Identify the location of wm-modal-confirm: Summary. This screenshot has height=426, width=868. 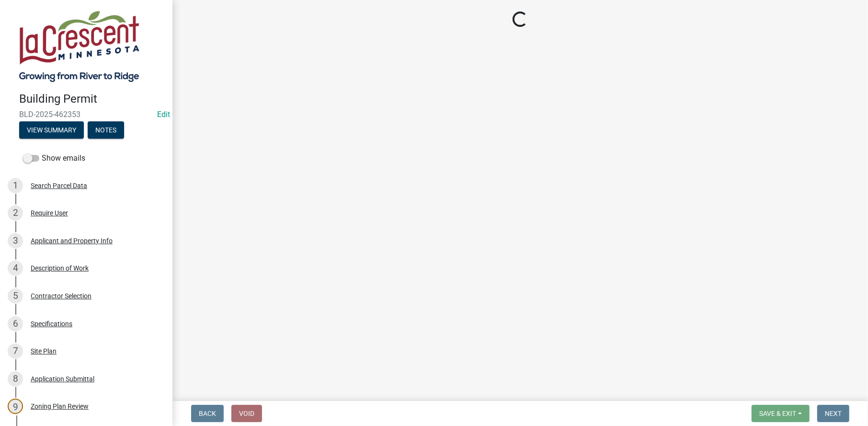
(51, 130).